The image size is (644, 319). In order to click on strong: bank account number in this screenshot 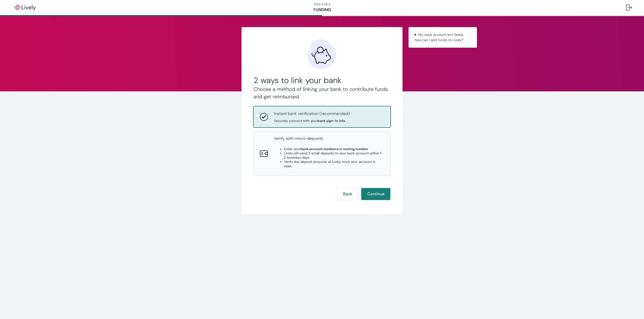, I will do `click(318, 149)`.